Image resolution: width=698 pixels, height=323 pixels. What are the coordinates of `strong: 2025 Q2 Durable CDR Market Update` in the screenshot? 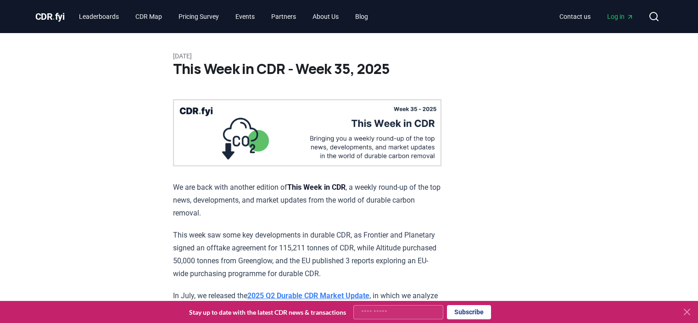 It's located at (309, 295).